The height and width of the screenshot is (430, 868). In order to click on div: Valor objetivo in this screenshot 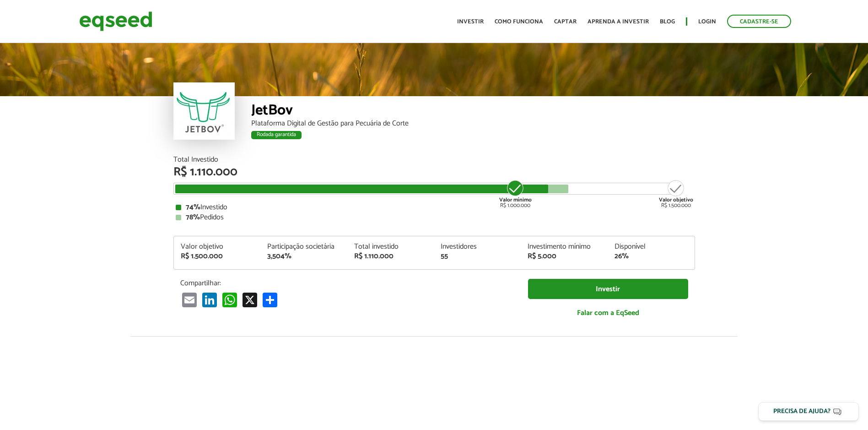, I will do `click(218, 247)`.